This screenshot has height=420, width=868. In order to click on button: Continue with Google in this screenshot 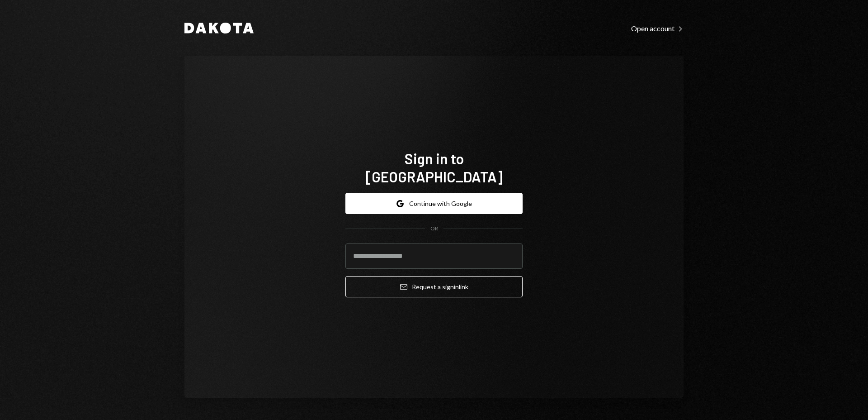, I will do `click(434, 203)`.